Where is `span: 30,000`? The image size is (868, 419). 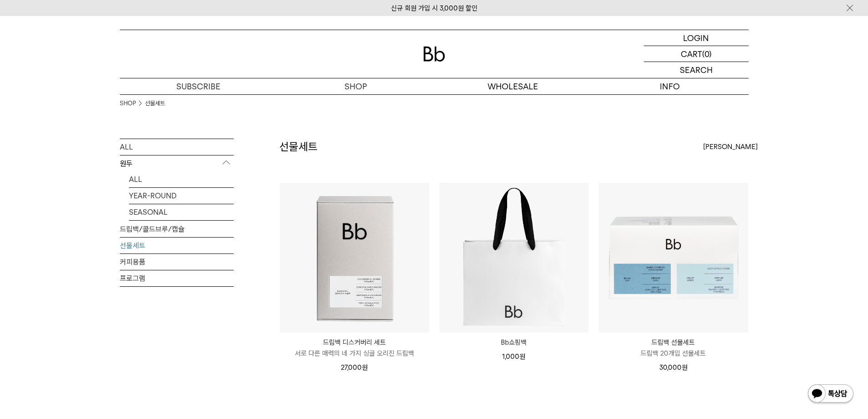 span: 30,000 is located at coordinates (674, 368).